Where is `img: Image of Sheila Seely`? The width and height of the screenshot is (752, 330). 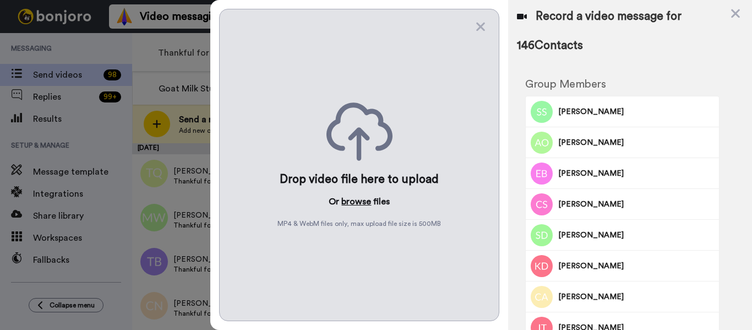
img: Image of Sheila Seely is located at coordinates (542, 112).